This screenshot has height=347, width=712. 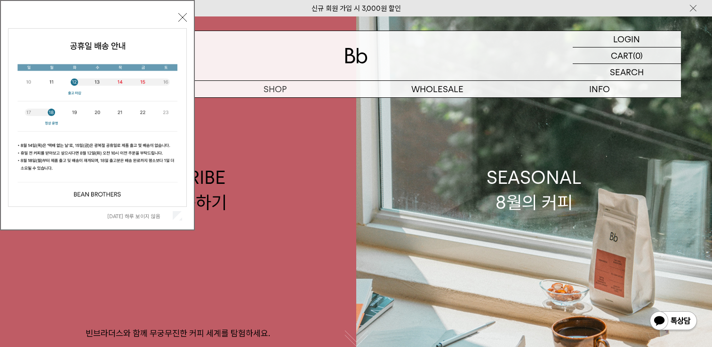 What do you see at coordinates (97, 118) in the screenshot?
I see `img: cb63d4bbb2e6550c365f227fdc69b27f_113810.jpg` at bounding box center [97, 118].